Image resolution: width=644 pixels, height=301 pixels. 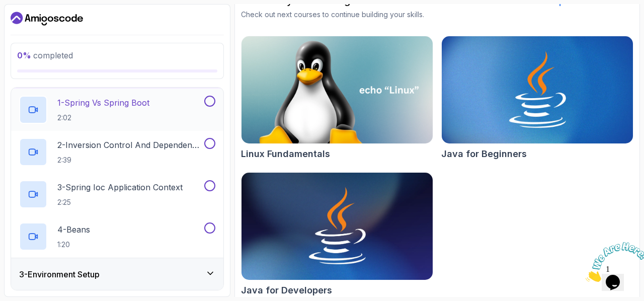 What do you see at coordinates (60, 274) in the screenshot?
I see `h3: 3 - Environment Setup` at bounding box center [60, 274].